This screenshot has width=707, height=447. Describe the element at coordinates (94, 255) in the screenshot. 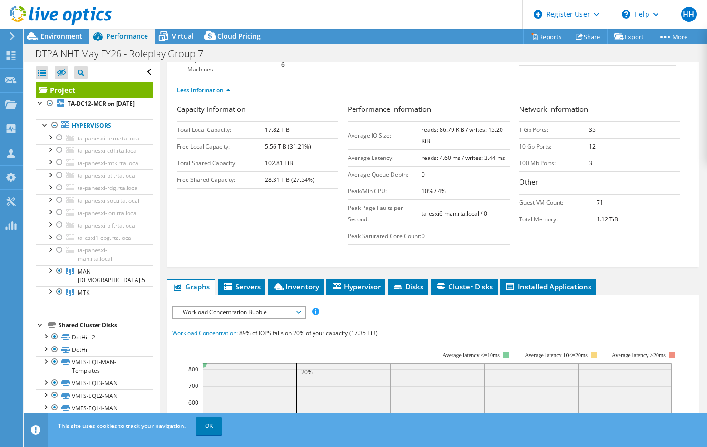

I see `a: ta-panesxi-man.rta.local` at that location.